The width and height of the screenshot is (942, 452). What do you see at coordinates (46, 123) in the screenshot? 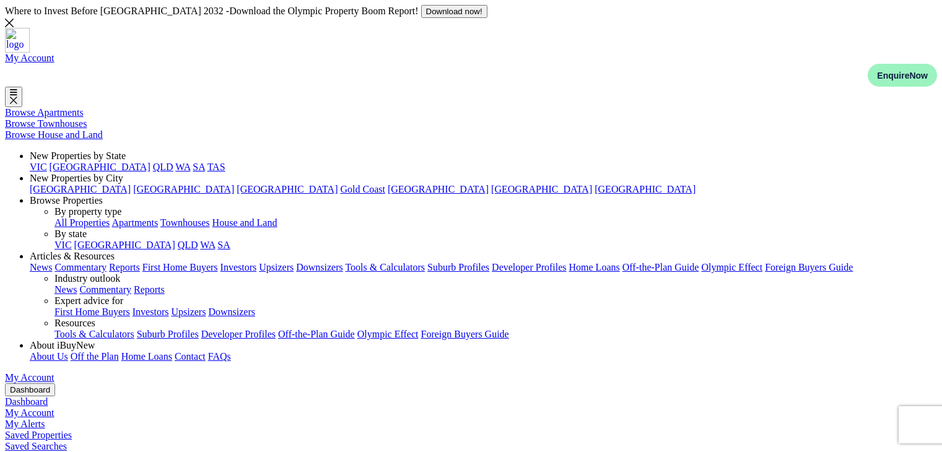
I see `span: Browse Townhouses` at bounding box center [46, 123].